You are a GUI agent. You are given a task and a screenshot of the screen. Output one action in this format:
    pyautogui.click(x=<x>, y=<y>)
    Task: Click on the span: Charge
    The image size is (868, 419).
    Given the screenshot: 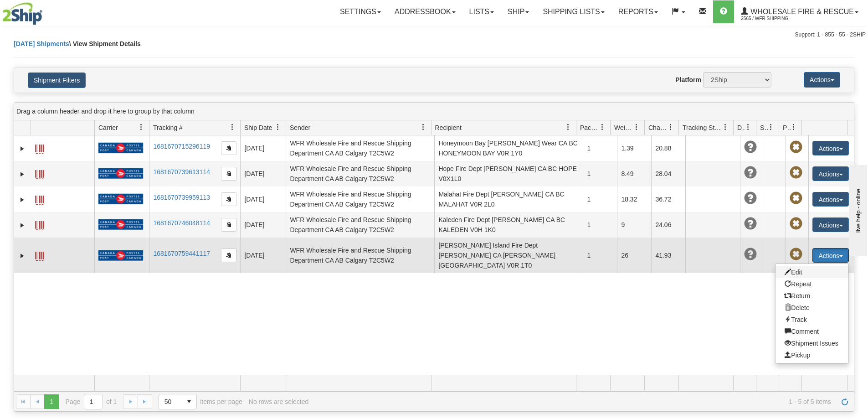 What is the action you would take?
    pyautogui.click(x=658, y=128)
    